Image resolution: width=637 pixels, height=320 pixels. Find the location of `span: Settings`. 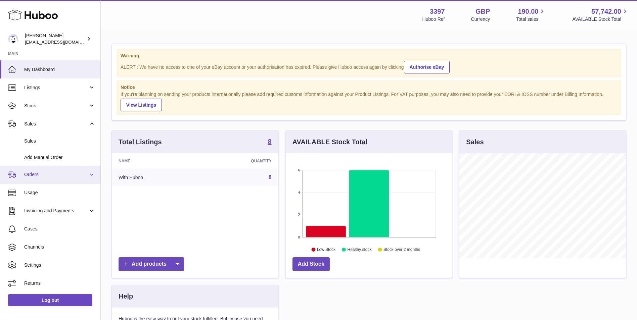

span: Settings is located at coordinates (60, 265).